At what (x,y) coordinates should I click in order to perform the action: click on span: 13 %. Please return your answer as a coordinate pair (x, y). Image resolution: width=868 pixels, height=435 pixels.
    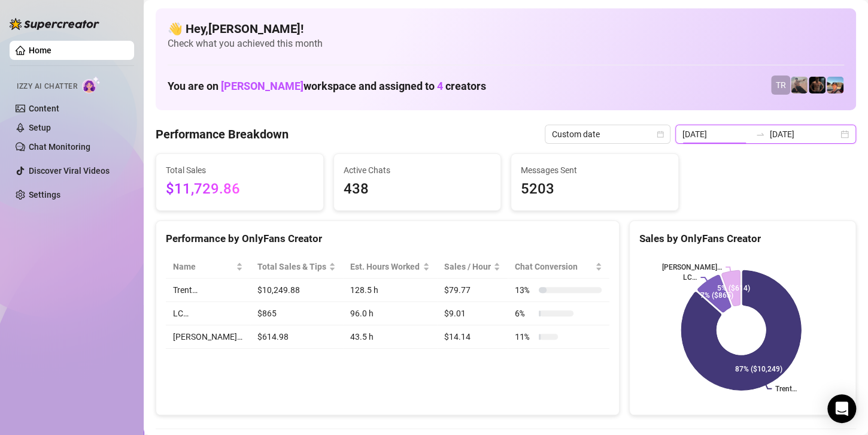
    Looking at the image, I should click on (524, 290).